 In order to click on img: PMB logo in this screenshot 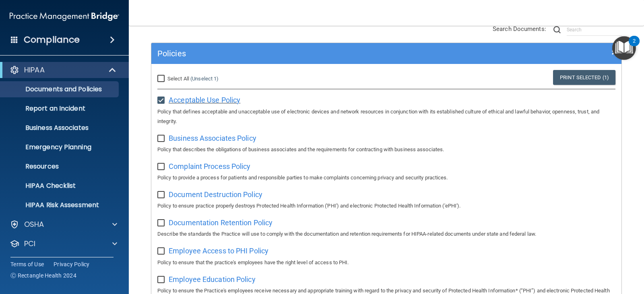, I will do `click(64, 16)`.